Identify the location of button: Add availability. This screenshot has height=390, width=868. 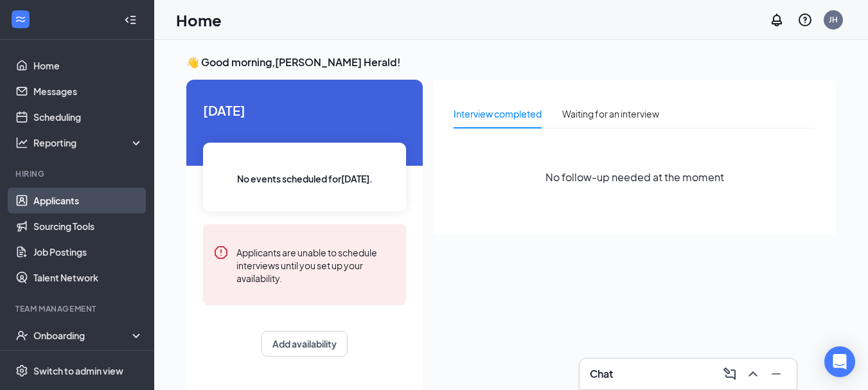
(304, 344).